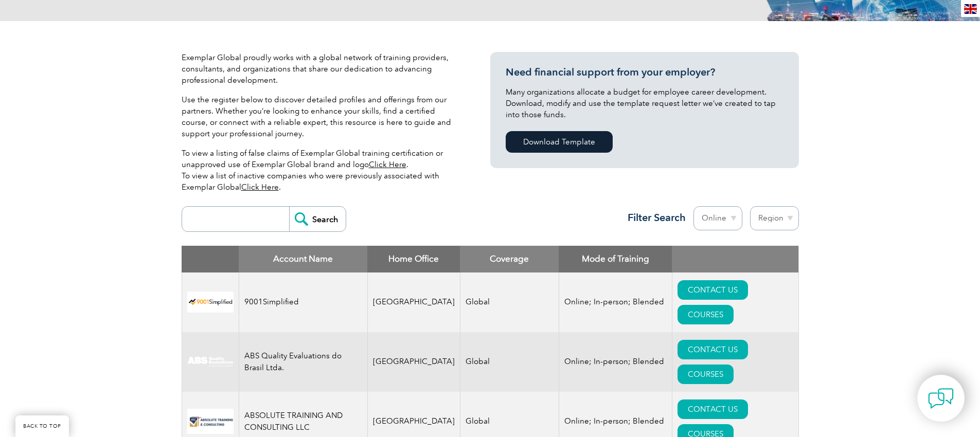 The height and width of the screenshot is (437, 980). Describe the element at coordinates (320, 170) in the screenshot. I see `p: To view a listing of false claims of Exemplar Global training certification or unapproved use of ...` at that location.